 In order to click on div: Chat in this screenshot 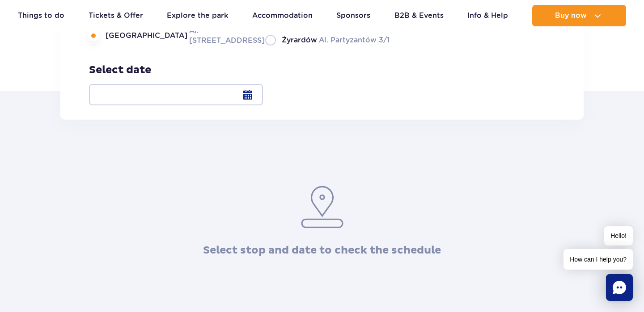, I will do `click(619, 287)`.